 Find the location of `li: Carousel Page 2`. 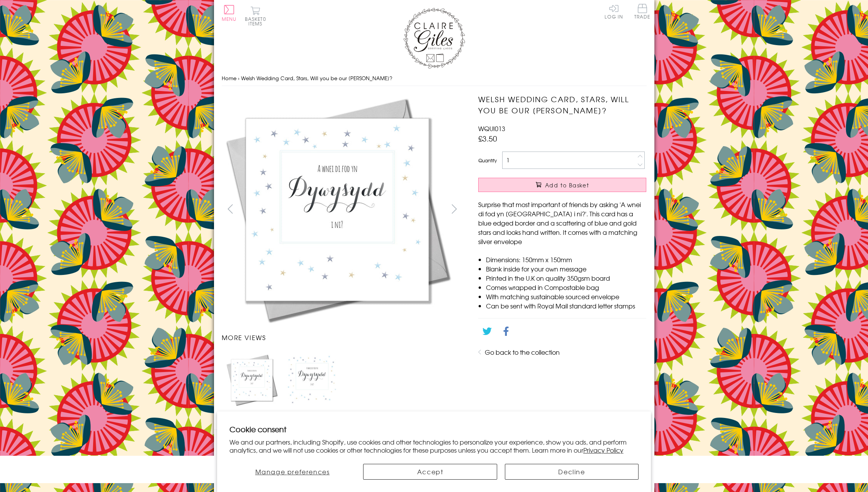

li: Carousel Page 2 is located at coordinates (312, 380).